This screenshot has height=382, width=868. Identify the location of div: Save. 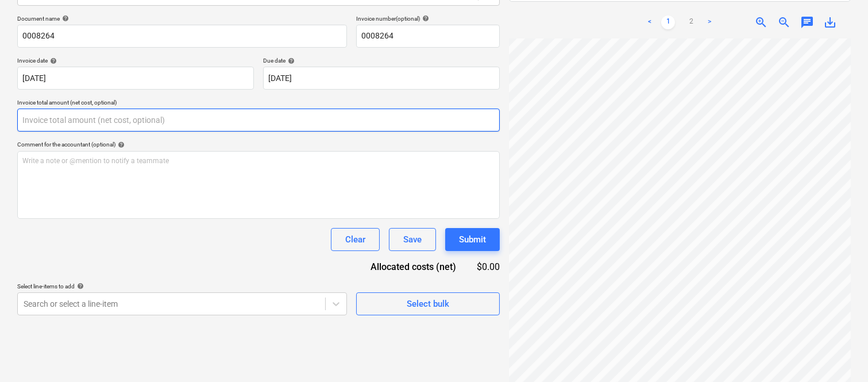
(413, 240).